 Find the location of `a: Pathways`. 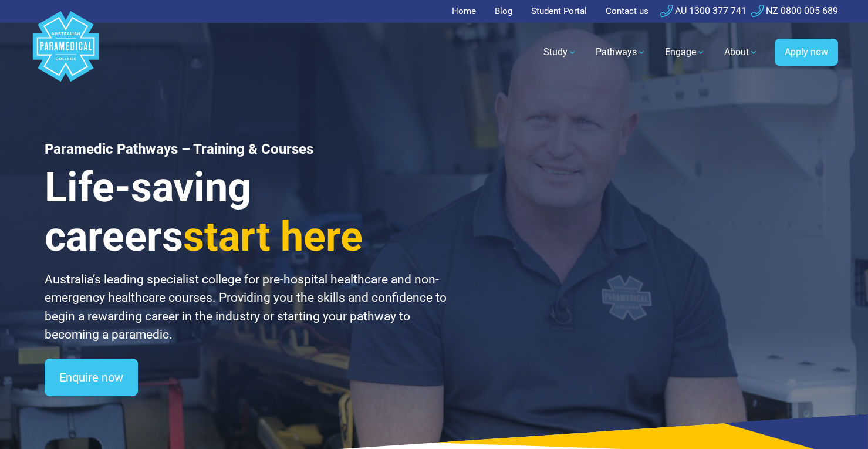

a: Pathways is located at coordinates (621, 52).